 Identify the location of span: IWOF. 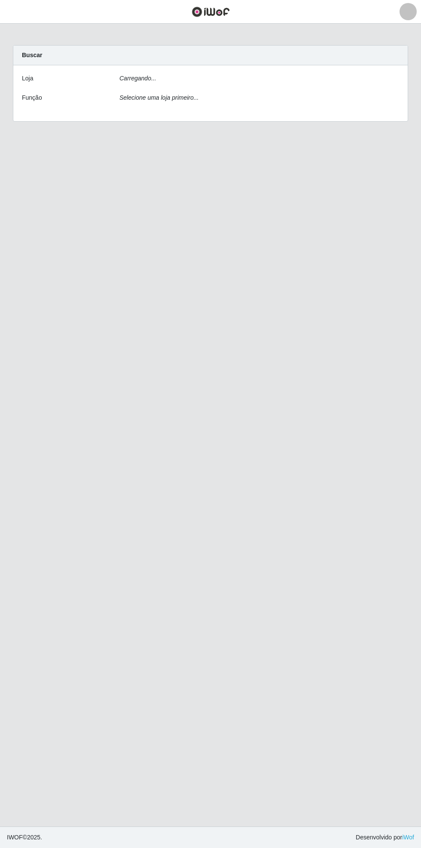
(15, 838).